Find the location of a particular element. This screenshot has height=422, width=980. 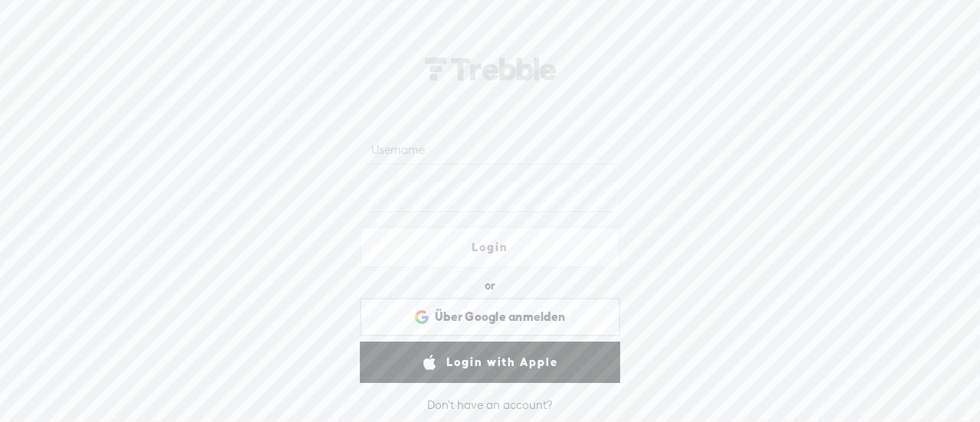

span: Über Google anmelden is located at coordinates (500, 316).